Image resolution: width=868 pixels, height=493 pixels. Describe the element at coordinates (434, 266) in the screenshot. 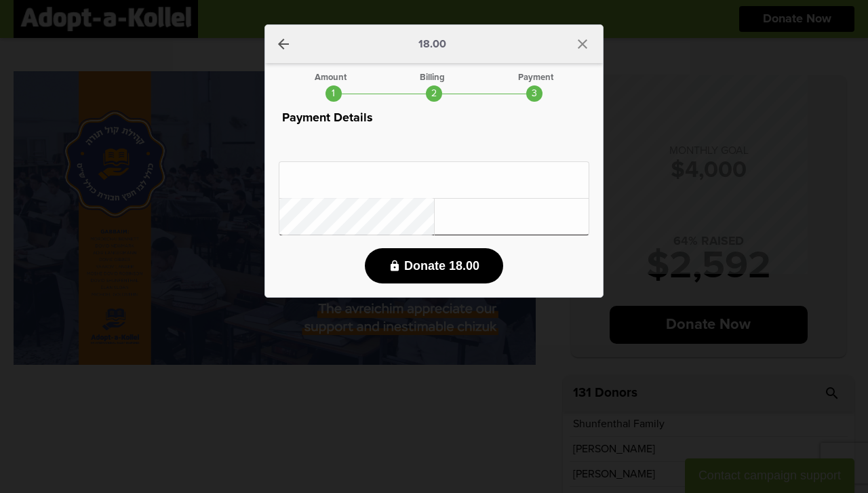

I see `button: lock Donate 18.00` at that location.